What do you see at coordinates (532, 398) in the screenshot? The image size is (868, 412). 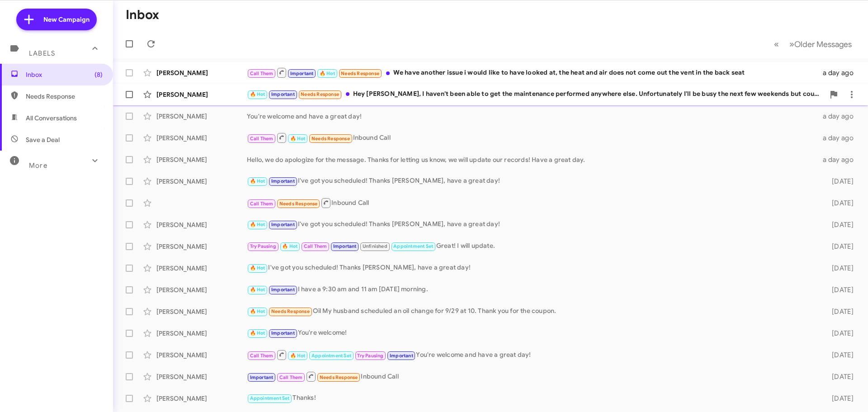 I see `div: Thanks!` at bounding box center [532, 398].